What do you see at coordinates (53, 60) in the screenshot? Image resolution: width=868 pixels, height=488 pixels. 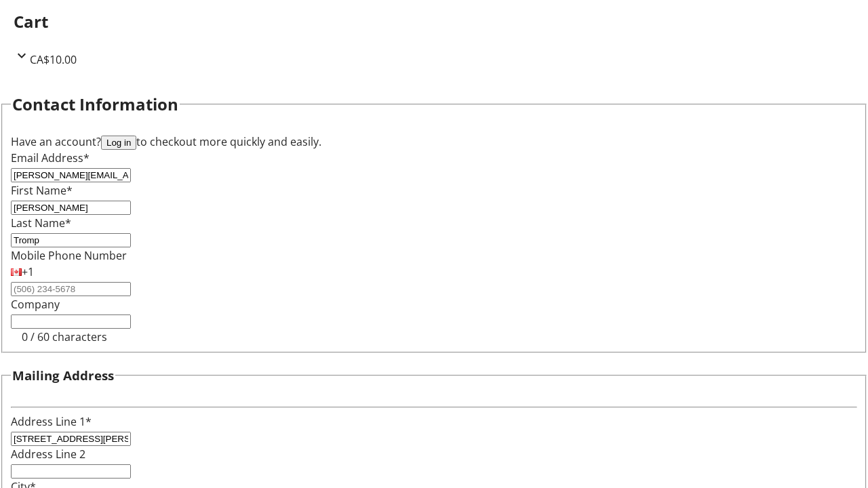 I see `span: CA$10.00` at bounding box center [53, 60].